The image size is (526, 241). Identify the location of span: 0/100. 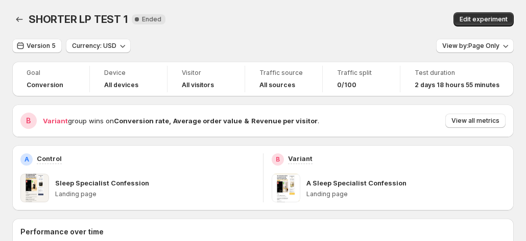
(347, 85).